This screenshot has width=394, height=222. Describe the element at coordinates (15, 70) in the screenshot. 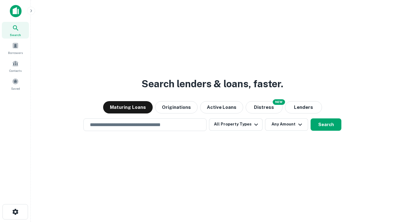

I see `span: Contacts` at that location.